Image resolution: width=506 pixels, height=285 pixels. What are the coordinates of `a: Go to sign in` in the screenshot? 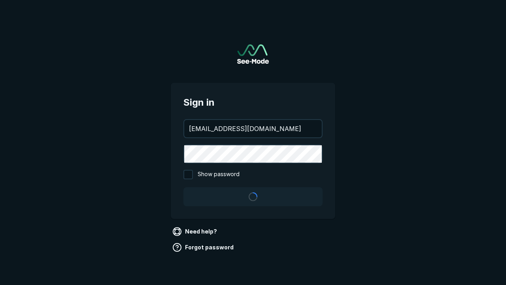 It's located at (253, 54).